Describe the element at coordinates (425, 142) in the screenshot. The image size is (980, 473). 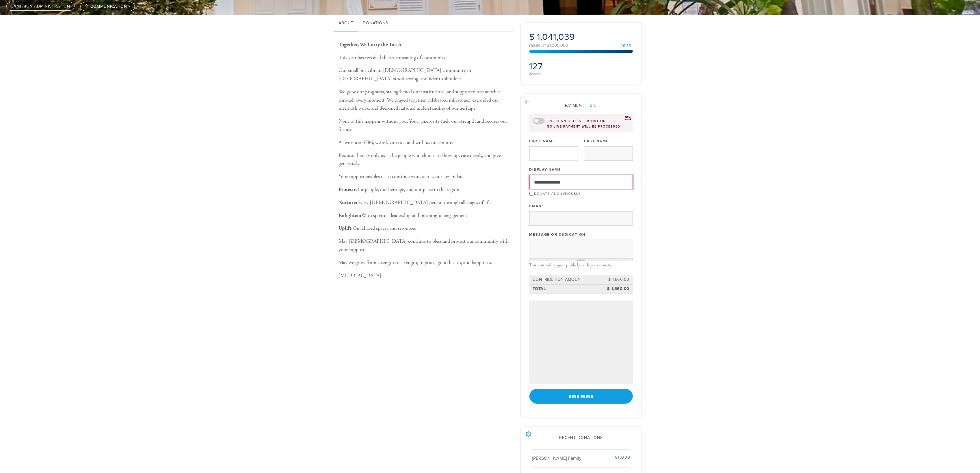
I see `p: As we enter 5786, we ask you to stand with us once more.` at that location.